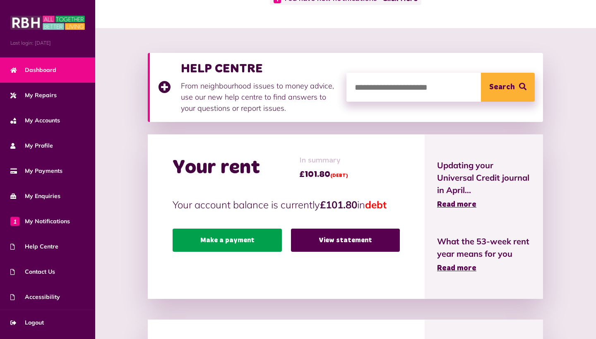 This screenshot has height=339, width=596. What do you see at coordinates (259, 97) in the screenshot?
I see `p: From neighbourhood issues to money advice, use our new help centre to find answers to your questi...` at bounding box center [259, 97].